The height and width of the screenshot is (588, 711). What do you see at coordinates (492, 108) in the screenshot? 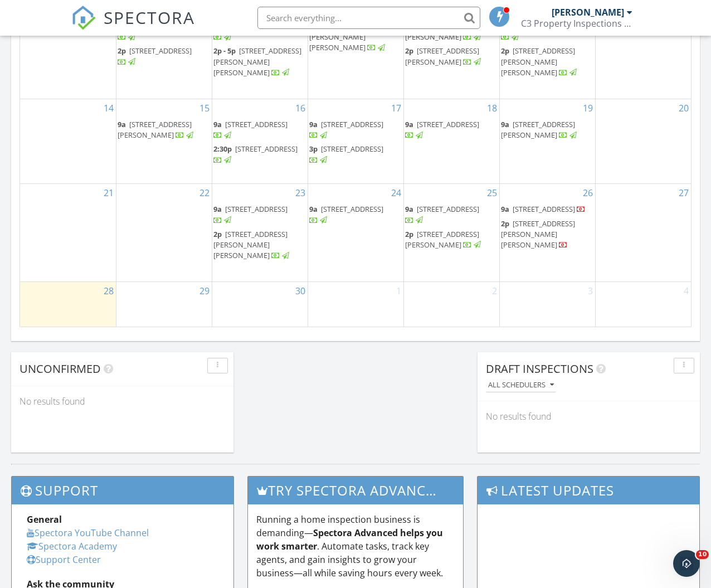
I see `a: Go to September 18, 2025` at bounding box center [492, 108].